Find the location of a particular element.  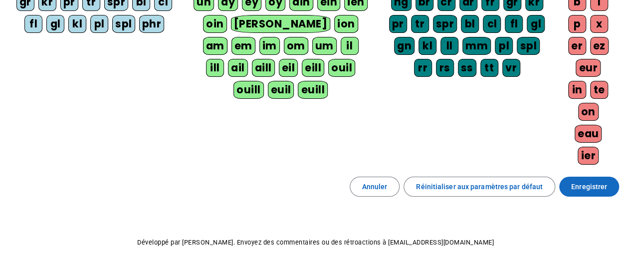

div: gn is located at coordinates (404, 46).